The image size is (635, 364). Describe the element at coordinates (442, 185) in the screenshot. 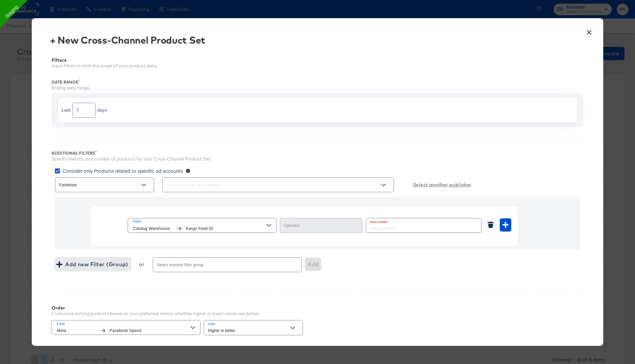

I see `u: Select another publisher` at that location.